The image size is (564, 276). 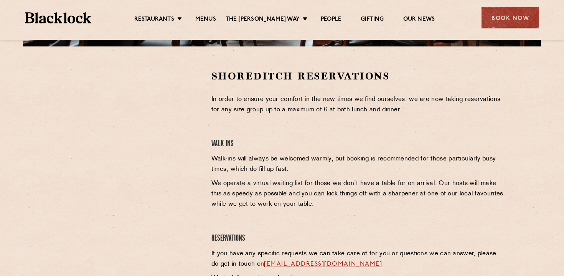 What do you see at coordinates (358, 259) in the screenshot?
I see `p: If you have any specific requests we can take care of for you or questions we can answer, please ...` at bounding box center [358, 259].